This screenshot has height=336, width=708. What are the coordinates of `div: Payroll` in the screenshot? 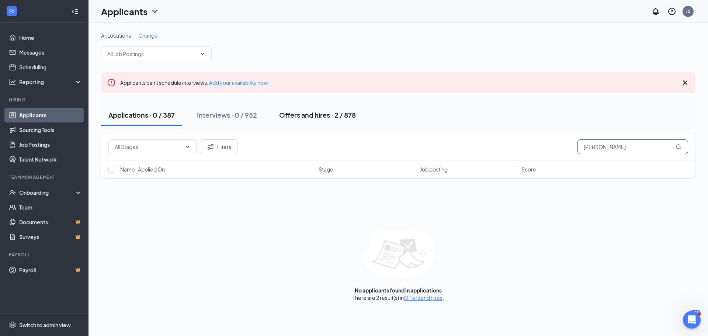 It's located at (45, 254).